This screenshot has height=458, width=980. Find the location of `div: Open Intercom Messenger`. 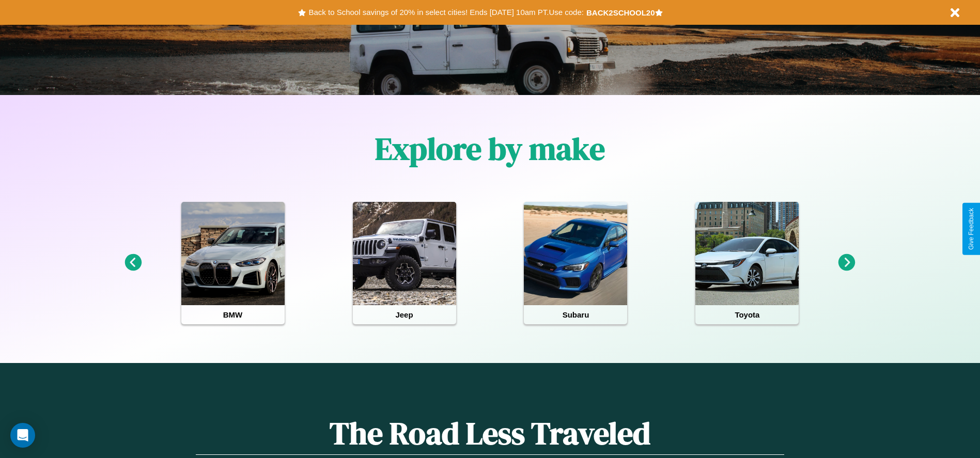

div: Open Intercom Messenger is located at coordinates (23, 435).